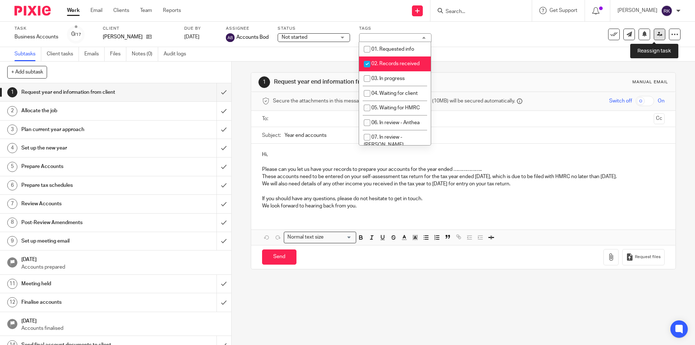 Image resolution: width=695 pixels, height=345 pixels. What do you see at coordinates (463, 169) in the screenshot?
I see `p: Please can you let us have your records to prepare your accounts for the year ended ………………..` at bounding box center [463, 169].